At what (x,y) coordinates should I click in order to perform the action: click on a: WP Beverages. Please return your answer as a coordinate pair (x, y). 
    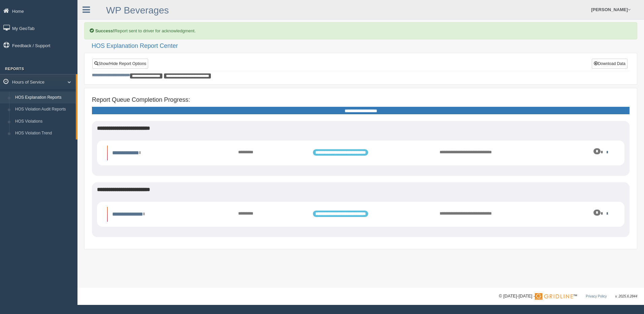
    Looking at the image, I should click on (137, 10).